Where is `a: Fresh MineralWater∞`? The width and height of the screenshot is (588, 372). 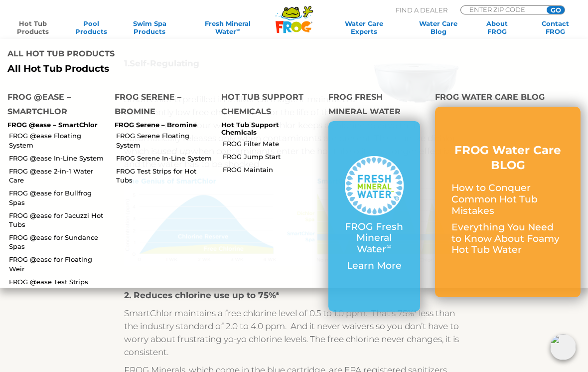 a: Fresh MineralWater∞ is located at coordinates (228, 27).